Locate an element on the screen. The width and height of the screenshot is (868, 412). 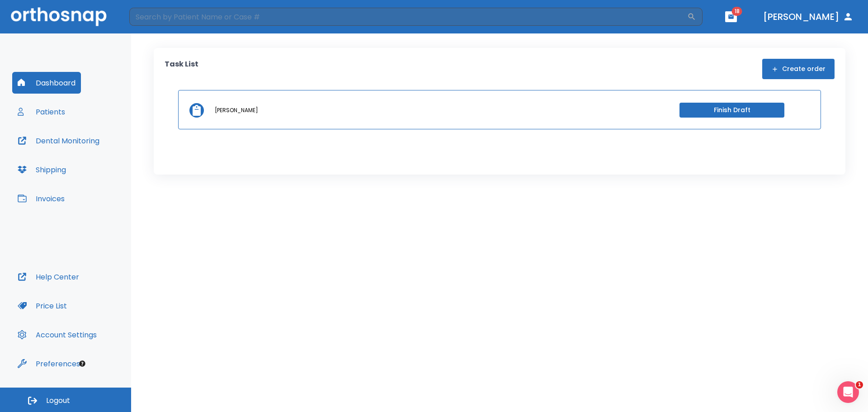
a: Dental Monitoring is located at coordinates (58, 140).